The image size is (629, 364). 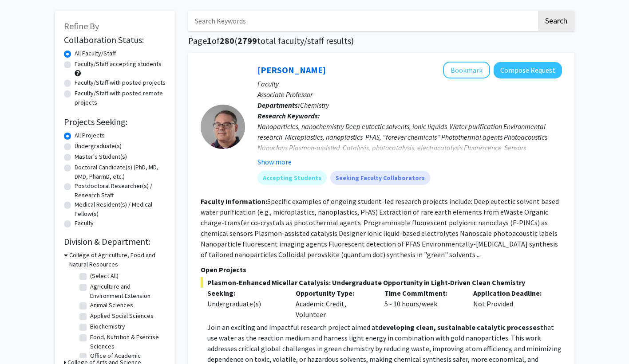 What do you see at coordinates (275, 162) in the screenshot?
I see `button: Show more` at bounding box center [275, 162].